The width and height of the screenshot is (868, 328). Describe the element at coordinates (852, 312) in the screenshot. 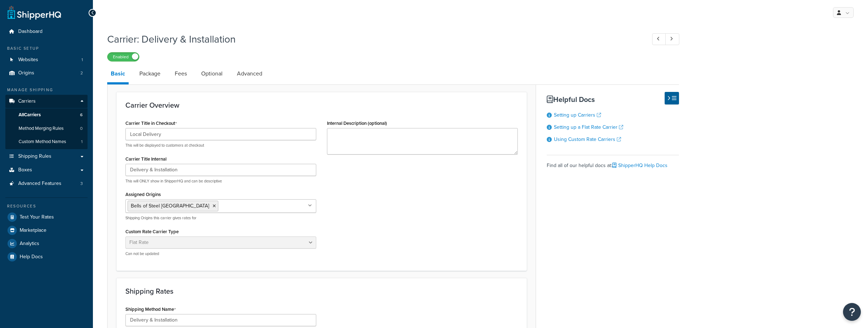

I see `button: Open Resource Center` at that location.